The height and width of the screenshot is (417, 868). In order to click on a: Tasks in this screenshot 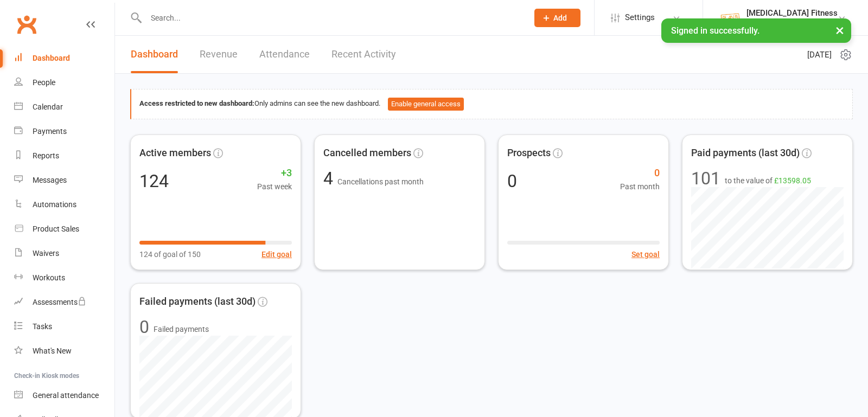, I will do `click(64, 327)`.